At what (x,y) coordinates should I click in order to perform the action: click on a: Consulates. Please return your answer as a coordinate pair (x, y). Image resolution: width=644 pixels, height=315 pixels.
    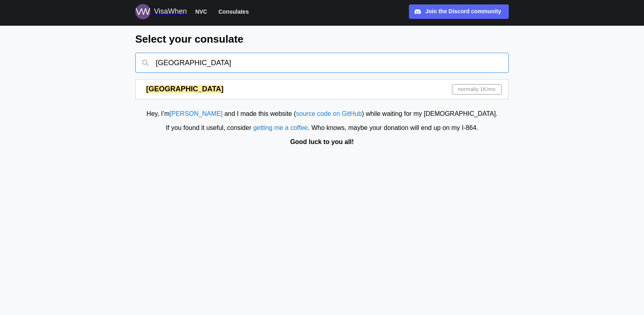
    Looking at the image, I should click on (233, 12).